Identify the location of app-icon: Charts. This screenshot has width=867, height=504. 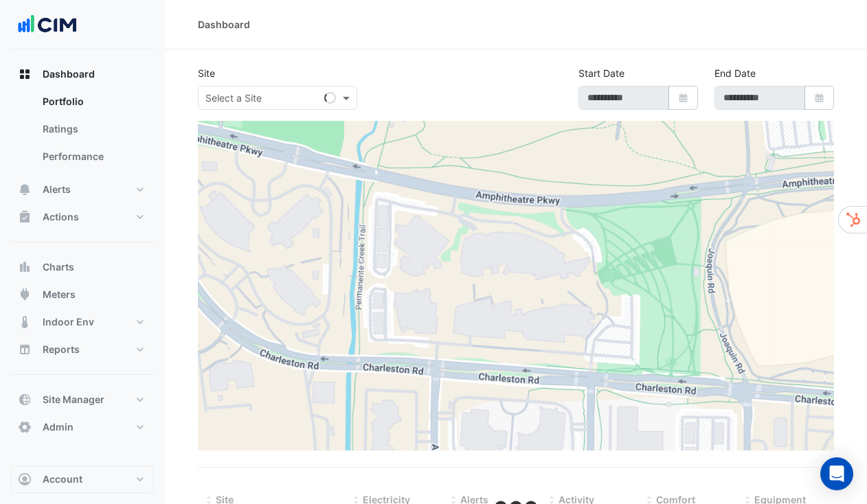
(25, 267).